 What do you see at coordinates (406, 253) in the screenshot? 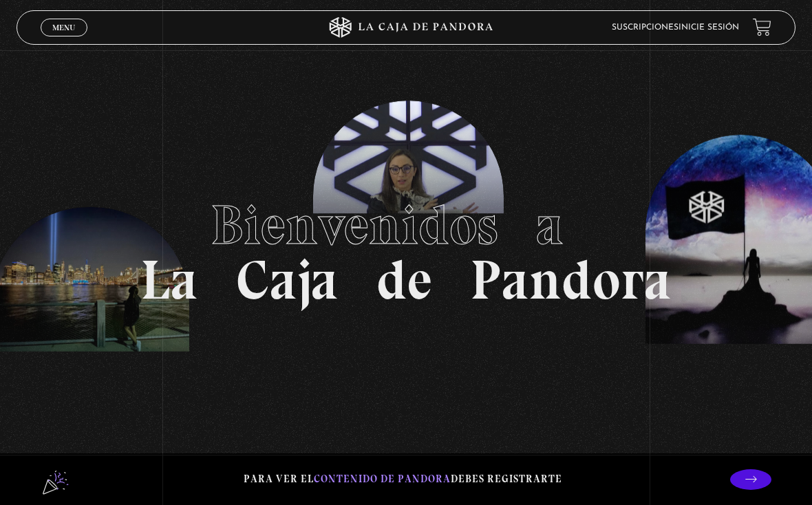
I see `h1: La Caja de Pandora` at bounding box center [406, 253].